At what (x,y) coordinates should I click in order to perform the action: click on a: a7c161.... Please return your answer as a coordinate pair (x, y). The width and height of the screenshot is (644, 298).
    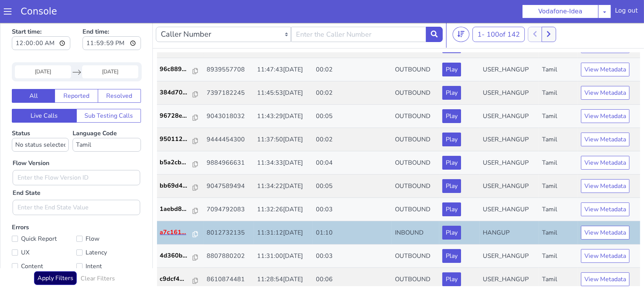
    Looking at the image, I should click on (180, 212).